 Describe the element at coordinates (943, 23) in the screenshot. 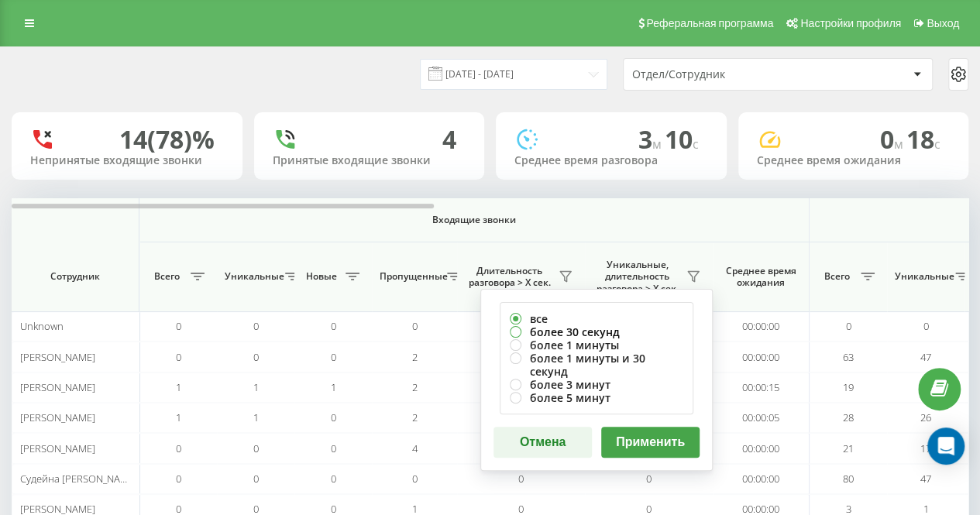

I see `span: Выход` at that location.